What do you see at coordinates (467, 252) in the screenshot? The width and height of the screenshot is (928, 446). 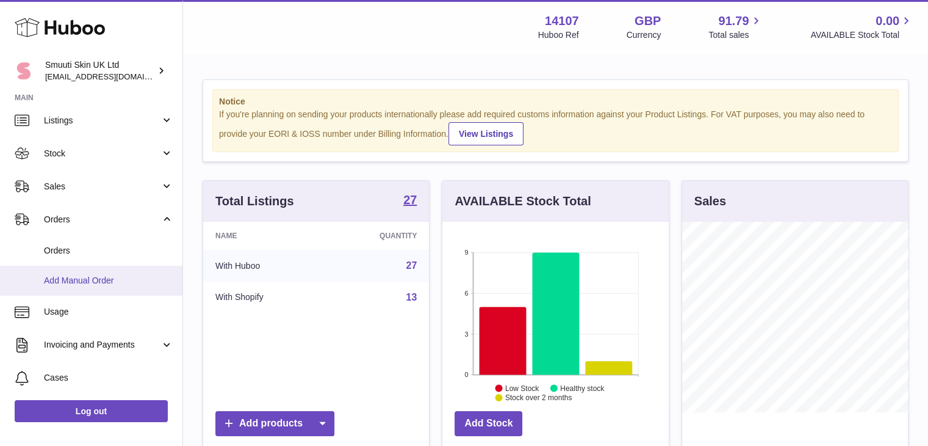 I see `text: 9` at bounding box center [467, 252].